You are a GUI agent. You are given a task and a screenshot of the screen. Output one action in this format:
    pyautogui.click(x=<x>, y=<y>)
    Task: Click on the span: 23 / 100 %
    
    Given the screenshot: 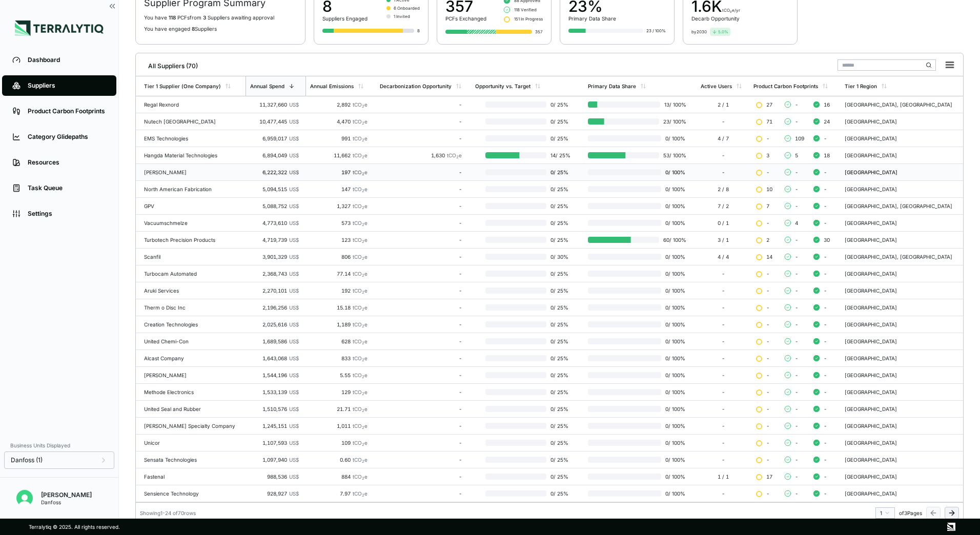 What is the action you would take?
    pyautogui.click(x=672, y=122)
    